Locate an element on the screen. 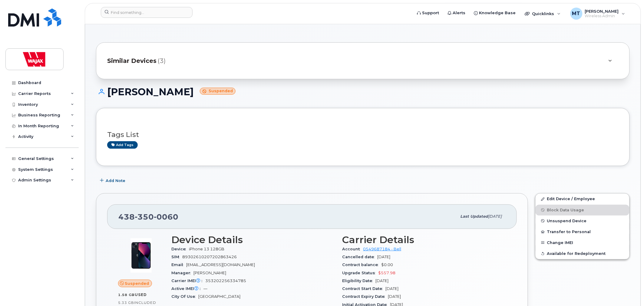 The height and width of the screenshot is (306, 644). span: 438 is located at coordinates (149, 217).